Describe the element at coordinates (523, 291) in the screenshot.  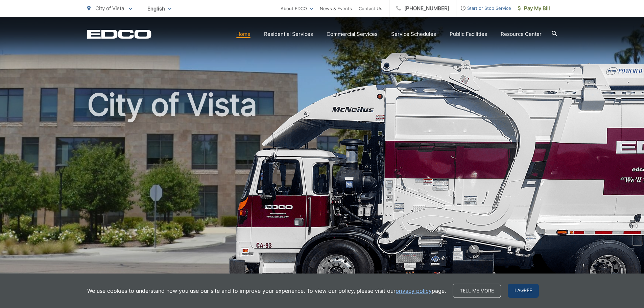
I see `span: I agree` at that location.